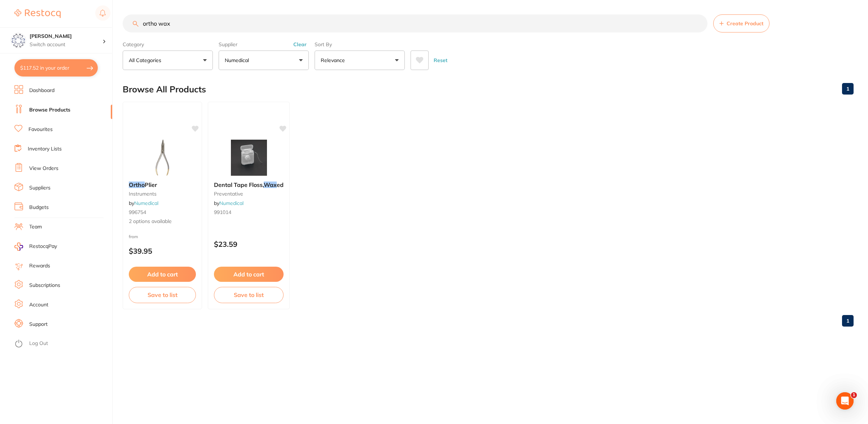 This screenshot has width=868, height=424. Describe the element at coordinates (162, 251) in the screenshot. I see `p: $39.95` at that location.